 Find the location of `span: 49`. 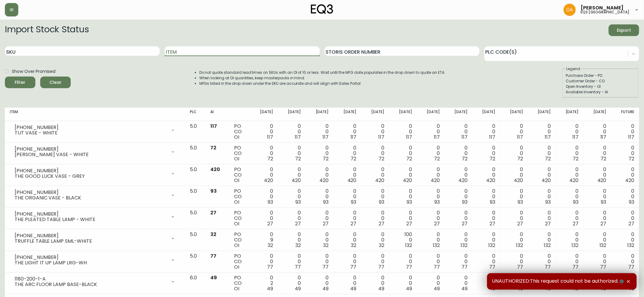

span: 49 is located at coordinates (214, 278).